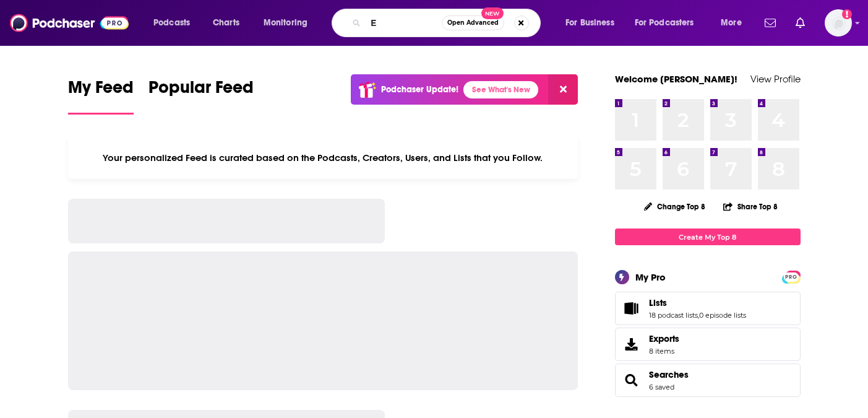 The image size is (868, 418). Describe the element at coordinates (838, 23) in the screenshot. I see `span: Logged in as megcassidy` at that location.